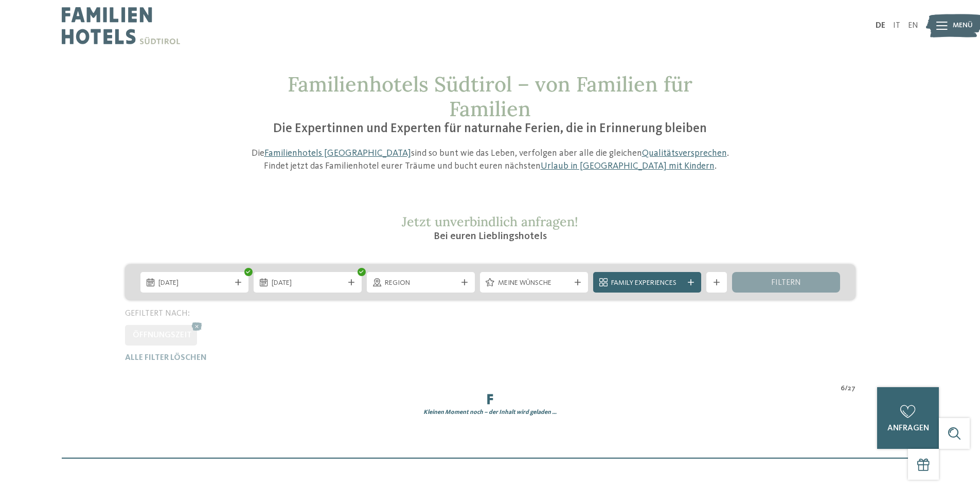 Image resolution: width=980 pixels, height=490 pixels. Describe the element at coordinates (490, 160) in the screenshot. I see `p: Die sind so bunt wie das Leben, verfolgen aber alle die gleichen . Findet jetzt das Familienhotel...` at that location.